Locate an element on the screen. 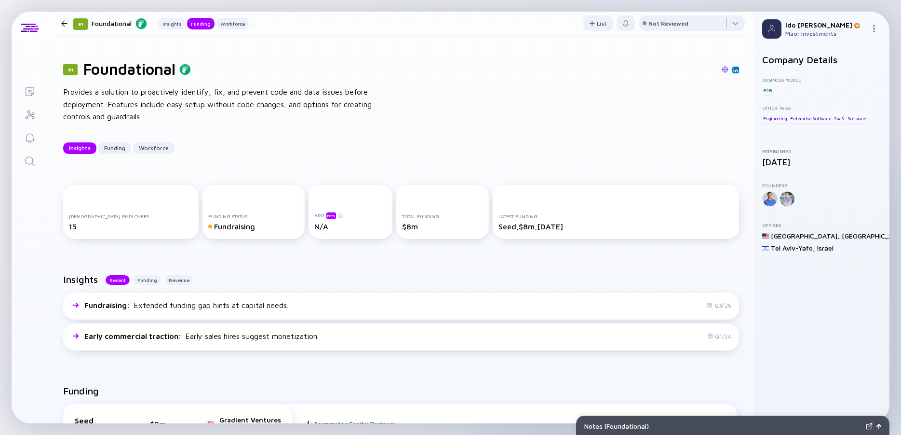 The width and height of the screenshot is (901, 435). div: Other Tags is located at coordinates (822, 108).